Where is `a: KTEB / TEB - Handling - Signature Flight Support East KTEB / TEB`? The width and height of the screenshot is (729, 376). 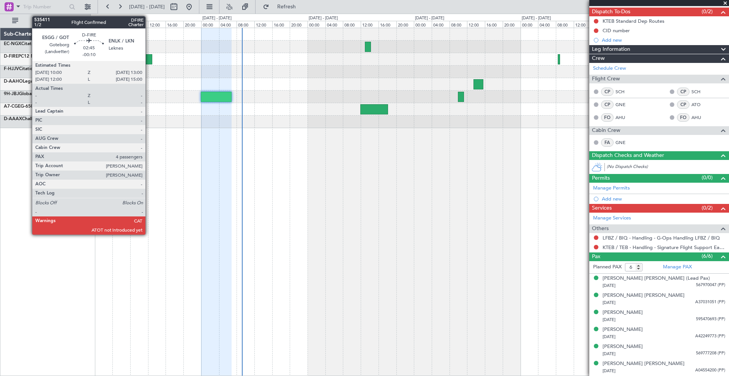 a: KTEB / TEB - Handling - Signature Flight Support East KTEB / TEB is located at coordinates (663, 247).